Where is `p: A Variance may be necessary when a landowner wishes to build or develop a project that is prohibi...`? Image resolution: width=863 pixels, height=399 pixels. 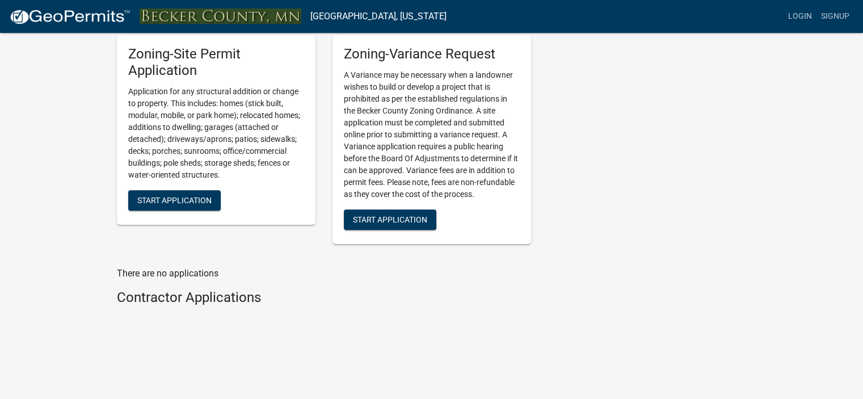
p: A Variance may be necessary when a landowner wishes to build or develop a project that is prohibi... is located at coordinates (432, 134).